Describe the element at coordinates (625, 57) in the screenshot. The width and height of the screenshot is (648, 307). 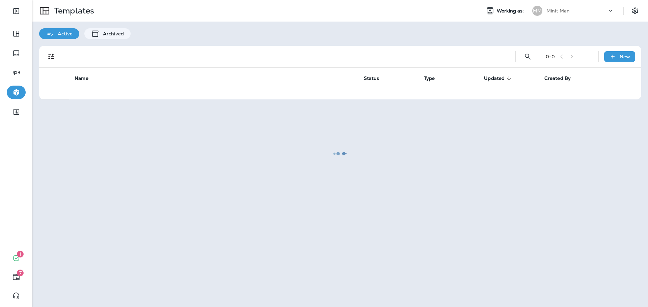
I see `p: New` at that location.